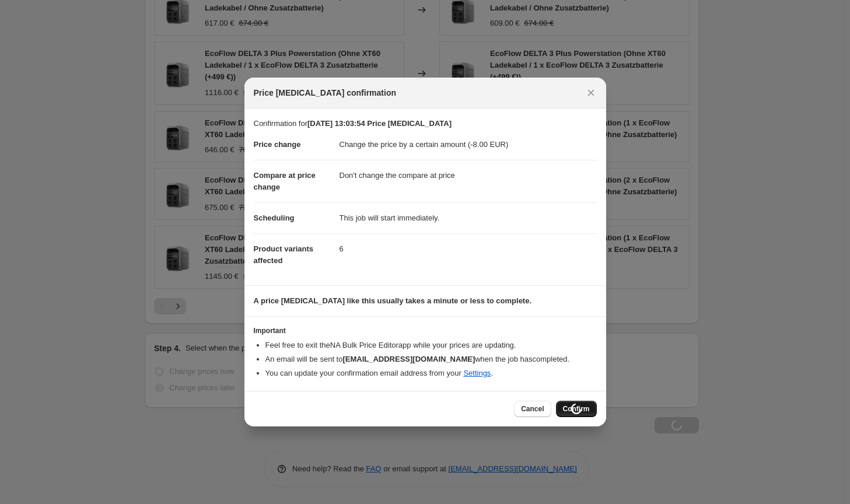 The image size is (850, 504). What do you see at coordinates (431, 345) in the screenshot?
I see `li: Feel free to exit the NA Bulk Price Editor app while your prices are updating.` at bounding box center [431, 345].